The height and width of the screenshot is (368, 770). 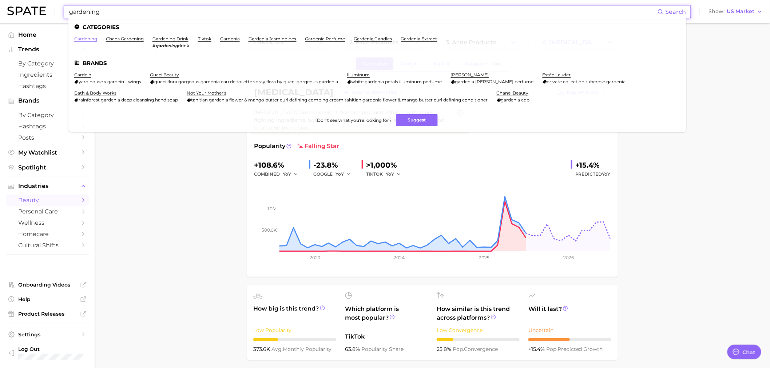 I want to click on a: wellness, so click(x=47, y=223).